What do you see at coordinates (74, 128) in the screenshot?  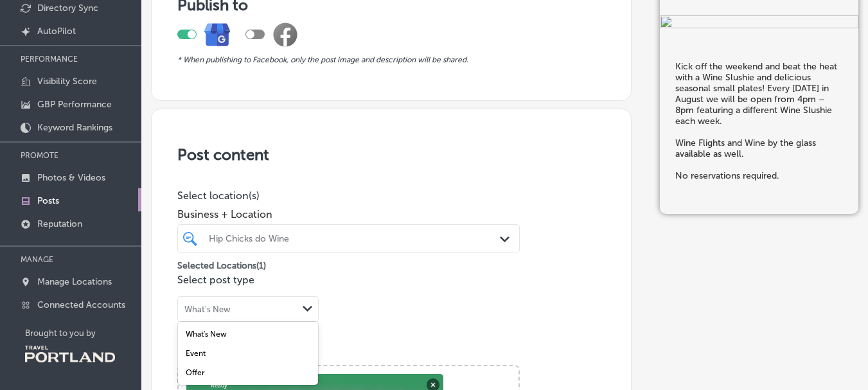 I see `p: Keyword Rankings` at bounding box center [74, 128].